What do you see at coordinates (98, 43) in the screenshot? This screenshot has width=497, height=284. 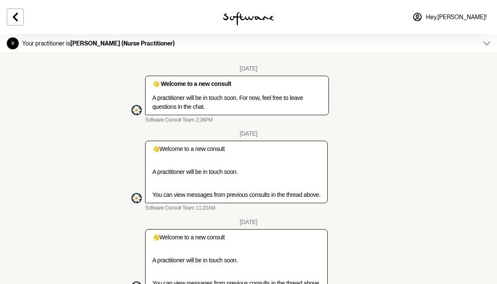 I see `p: Your practitioner is` at bounding box center [98, 43].